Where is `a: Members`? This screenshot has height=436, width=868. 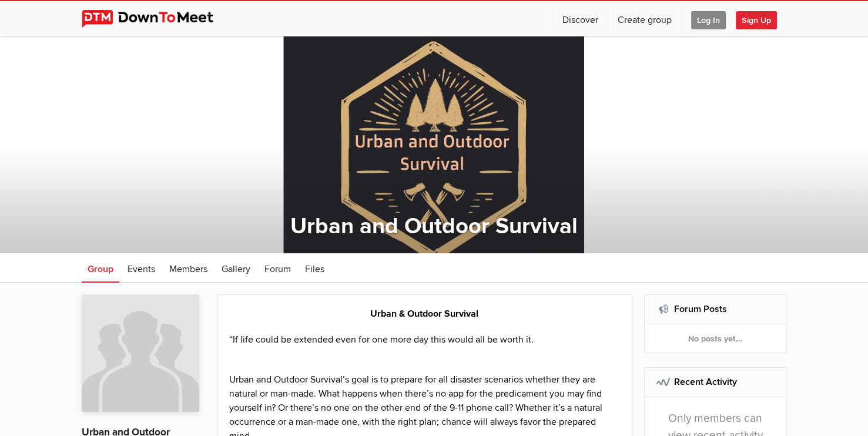 a: Members is located at coordinates (188, 268).